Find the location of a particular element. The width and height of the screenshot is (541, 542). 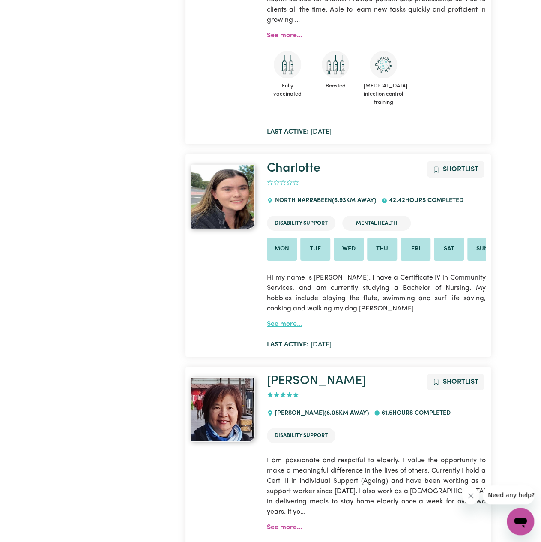

img: Care and support worker has received 2 doses of COVID-19 vaccine is located at coordinates (287, 65).